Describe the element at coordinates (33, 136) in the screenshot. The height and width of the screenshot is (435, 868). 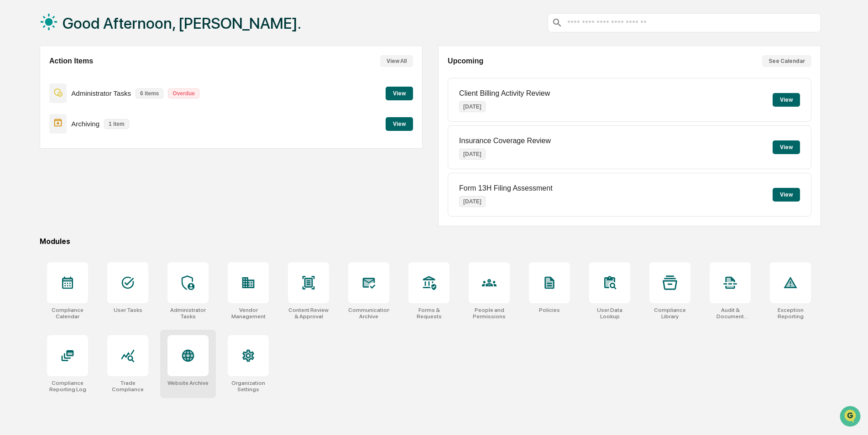
I see `a: 🔎Data Lookup` at that location.